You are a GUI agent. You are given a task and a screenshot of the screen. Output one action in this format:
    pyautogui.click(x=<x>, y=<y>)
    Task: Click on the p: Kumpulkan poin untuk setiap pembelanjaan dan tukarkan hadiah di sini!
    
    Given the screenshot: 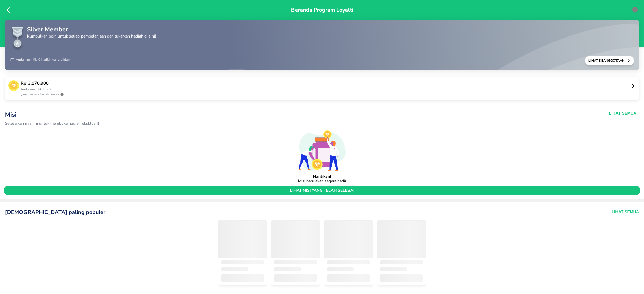 What is the action you would take?
    pyautogui.click(x=91, y=36)
    